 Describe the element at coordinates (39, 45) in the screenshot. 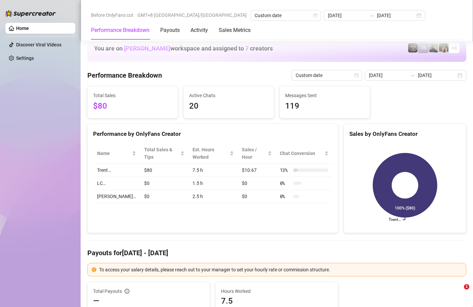

I see `a: Discover Viral Videos` at that location.